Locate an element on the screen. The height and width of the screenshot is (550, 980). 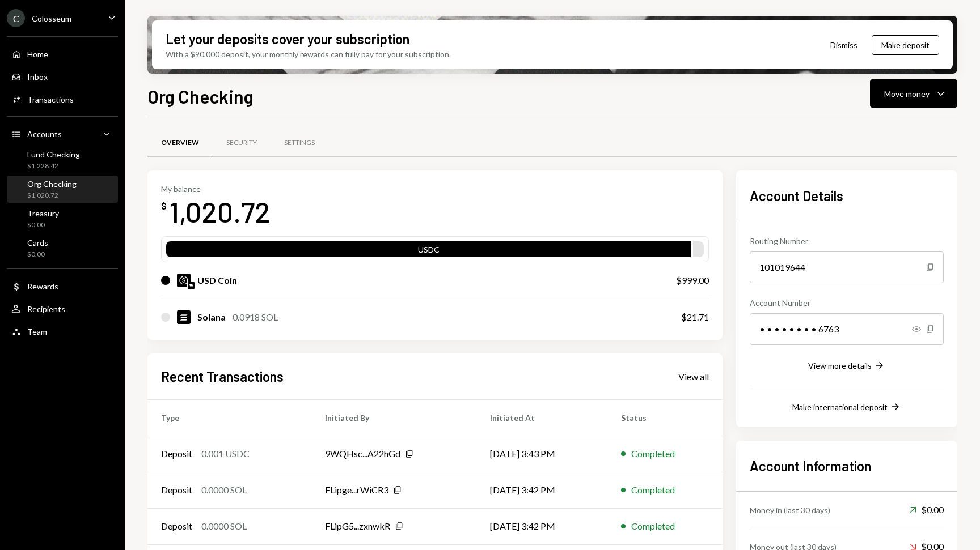
button: View more details is located at coordinates (846, 366).